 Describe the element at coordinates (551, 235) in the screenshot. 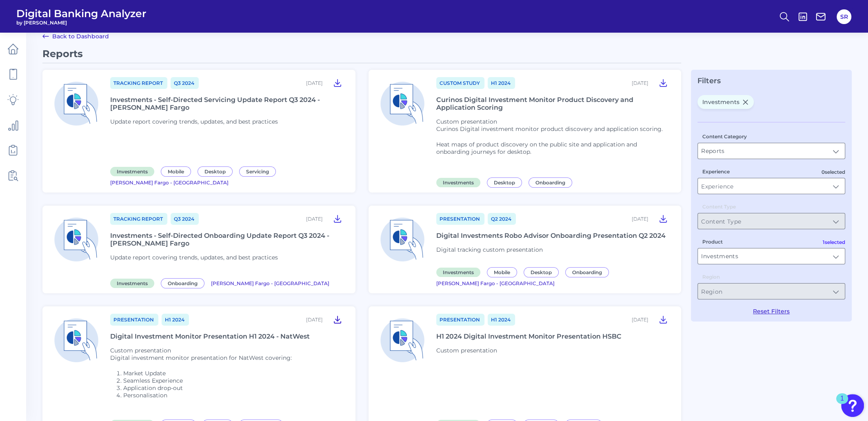

I see `div: Digital Investments Robo Advisor Onboarding Presentation Q2 2024` at that location.